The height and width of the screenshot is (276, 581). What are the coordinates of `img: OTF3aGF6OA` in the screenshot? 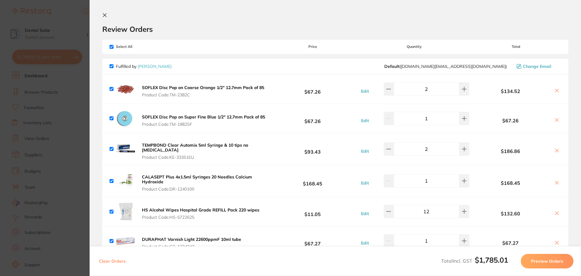 It's located at (126, 181).